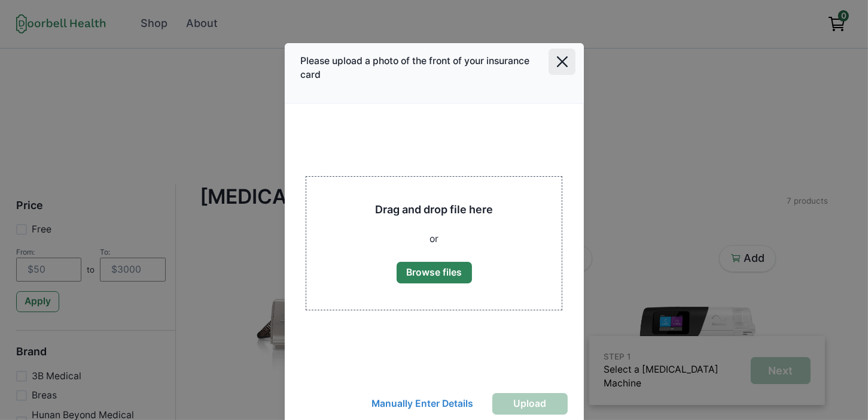  I want to click on button: Manually Enter Details, so click(423, 404).